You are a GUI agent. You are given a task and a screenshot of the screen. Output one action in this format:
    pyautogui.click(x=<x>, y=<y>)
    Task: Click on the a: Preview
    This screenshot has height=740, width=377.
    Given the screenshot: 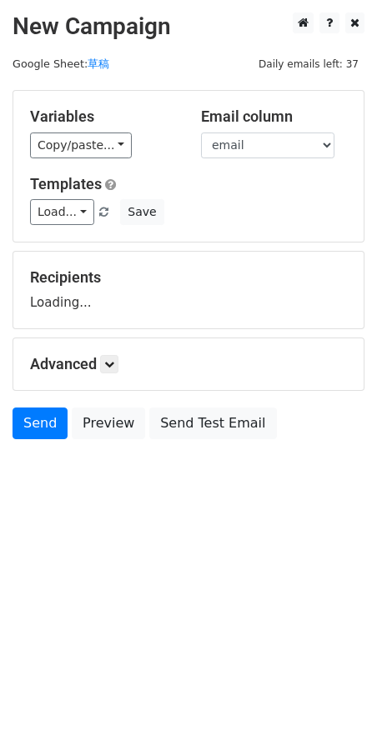 What is the action you would take?
    pyautogui.click(x=108, y=424)
    